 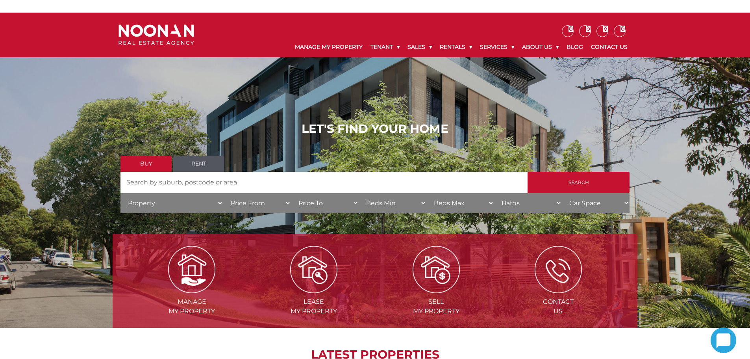 What do you see at coordinates (578, 182) in the screenshot?
I see `input: Search` at bounding box center [578, 182].